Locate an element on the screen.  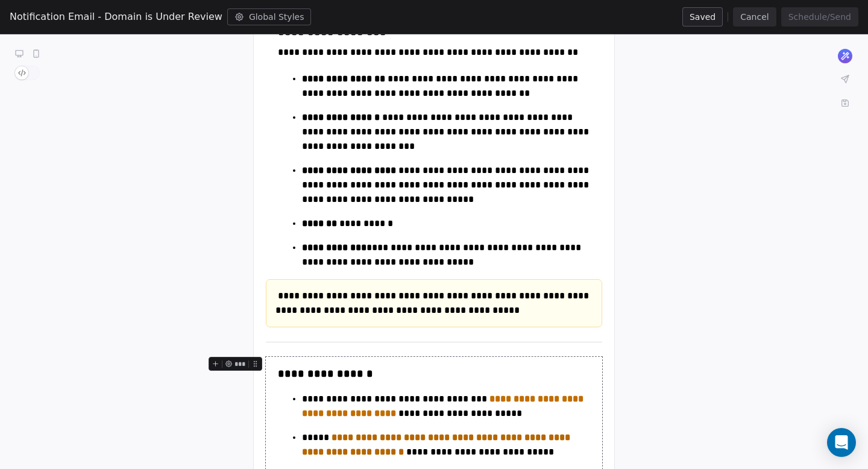
div: Open Intercom Messenger is located at coordinates (841, 442).